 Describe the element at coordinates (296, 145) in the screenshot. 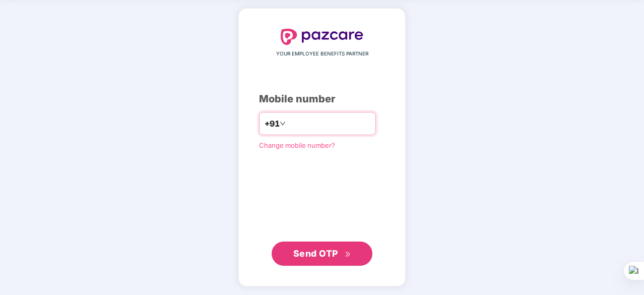

I see `span: Change mobile number?` at that location.